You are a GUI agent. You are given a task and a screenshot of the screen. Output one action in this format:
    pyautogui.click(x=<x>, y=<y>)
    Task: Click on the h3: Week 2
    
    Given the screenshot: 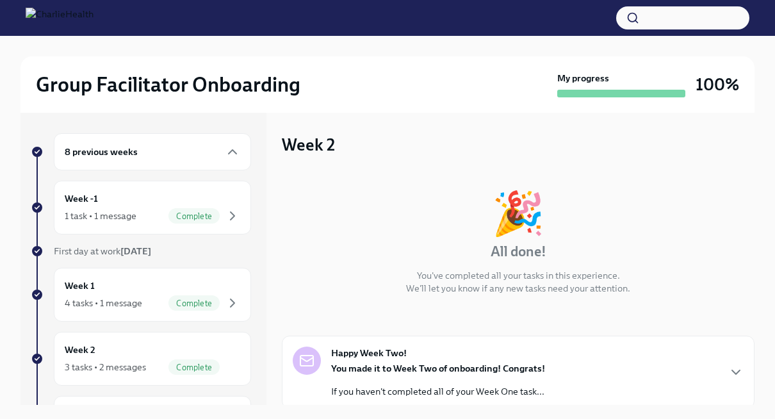 What is the action you would take?
    pyautogui.click(x=308, y=145)
    